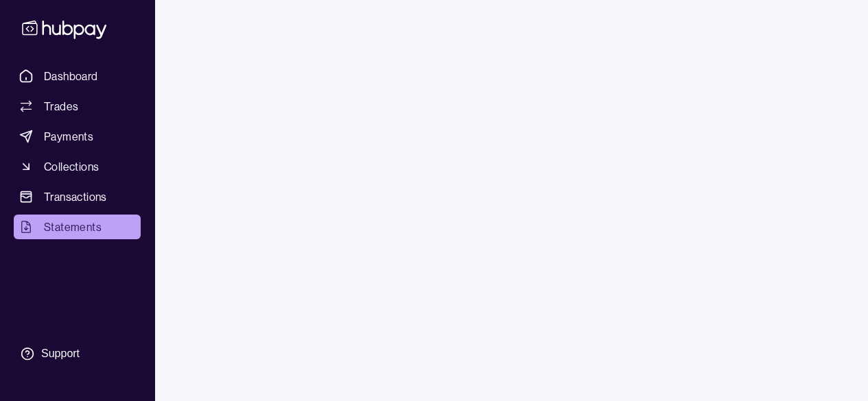  I want to click on a: Collections, so click(77, 166).